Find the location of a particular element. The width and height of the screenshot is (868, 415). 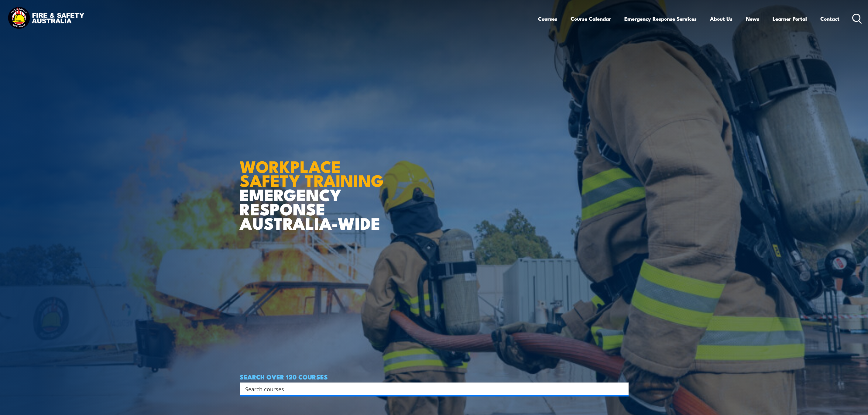

h1: EMERGENCY RESPONSE AUSTRALIA-WIDE is located at coordinates (314, 187).